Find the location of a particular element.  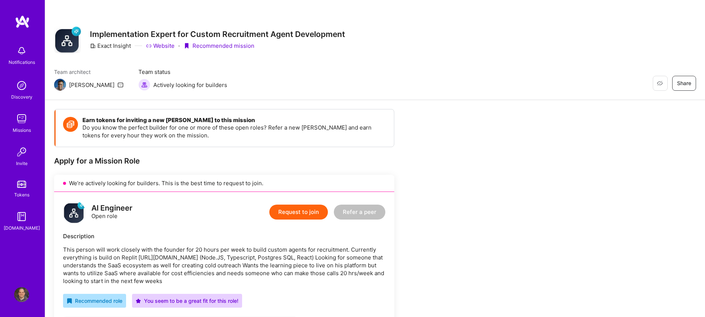

img: Token icon is located at coordinates (71, 124).